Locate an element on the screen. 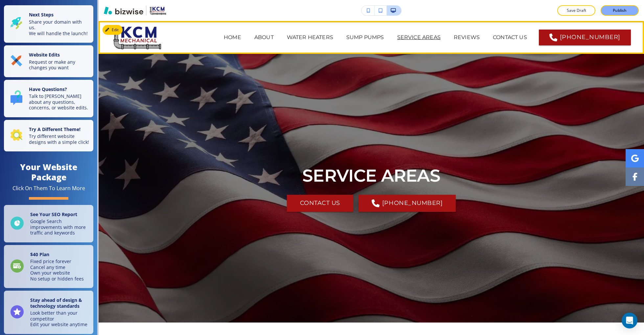 The height and width of the screenshot is (335, 644). img: KCM Mechanical is located at coordinates (145, 37).